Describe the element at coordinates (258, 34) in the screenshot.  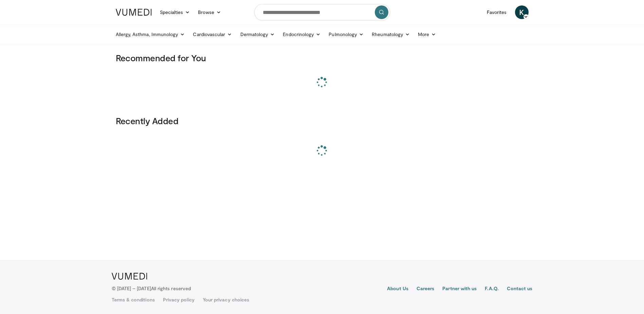
I see `a: Dermatology` at that location.